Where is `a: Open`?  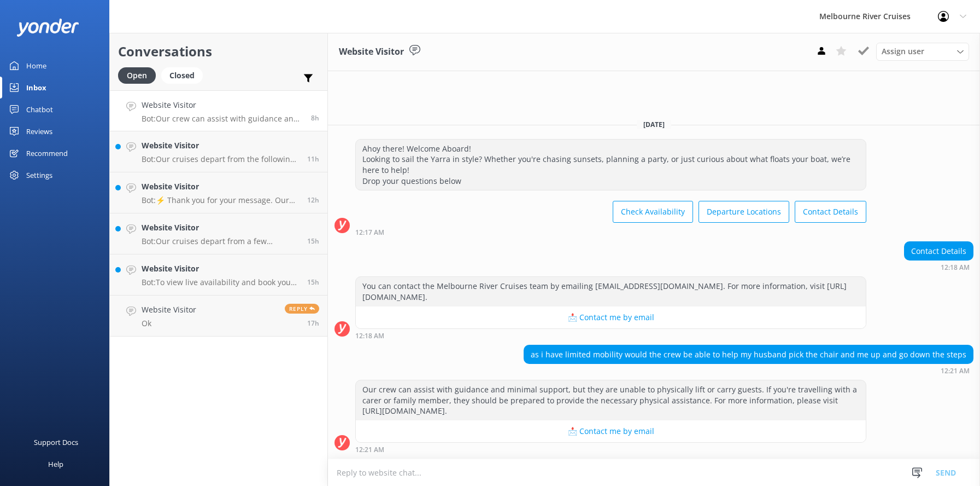 a: Open is located at coordinates (140, 75).